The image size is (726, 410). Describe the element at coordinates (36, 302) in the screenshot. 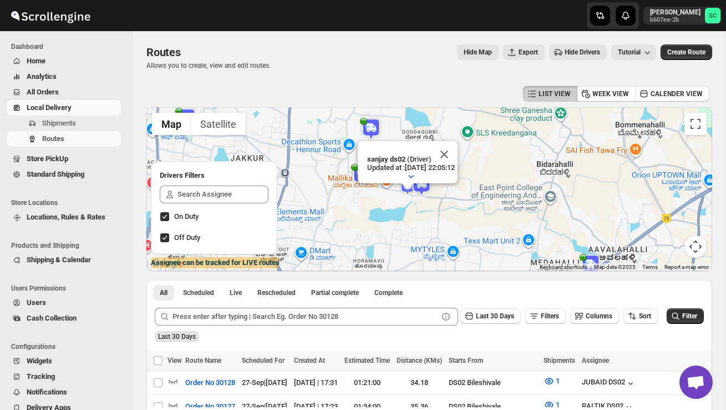

I see `span: Users` at that location.